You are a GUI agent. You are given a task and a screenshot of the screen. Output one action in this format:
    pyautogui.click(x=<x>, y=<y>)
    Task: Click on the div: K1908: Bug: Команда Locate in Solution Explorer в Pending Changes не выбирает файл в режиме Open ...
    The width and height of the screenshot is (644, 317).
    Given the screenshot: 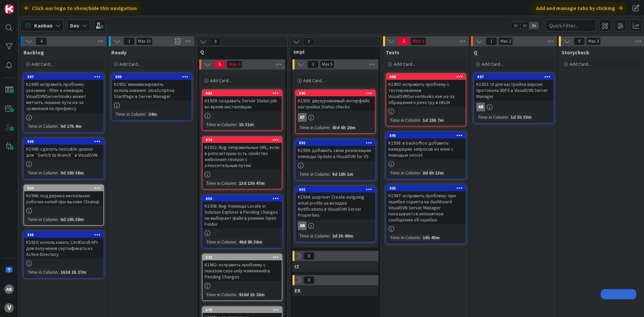 What is the action you would take?
    pyautogui.click(x=242, y=215)
    